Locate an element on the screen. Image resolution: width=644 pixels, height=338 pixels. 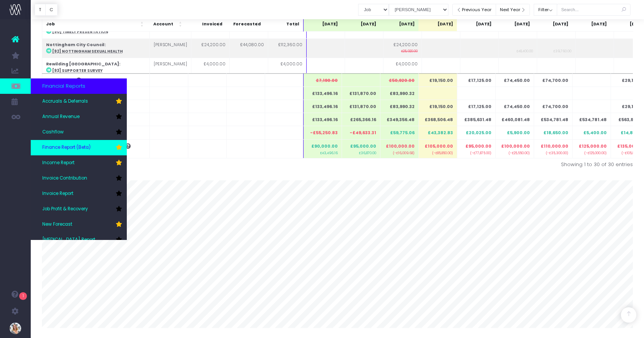
span: Annual Revenue is located at coordinates (60, 117).